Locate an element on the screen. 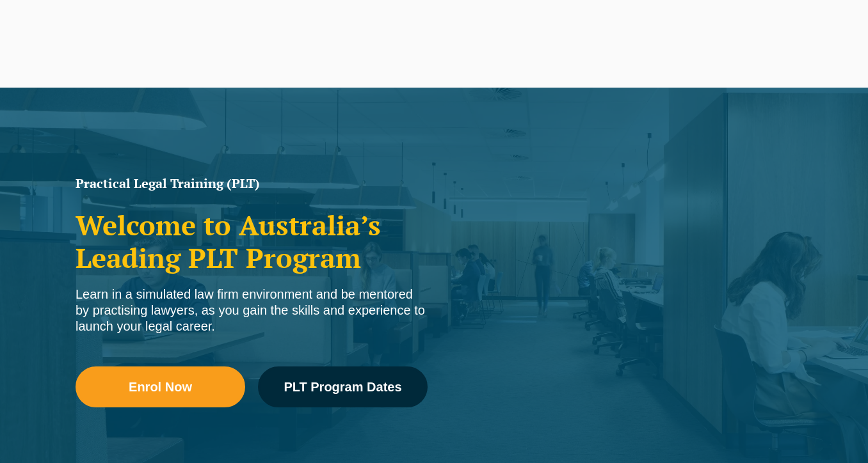 The width and height of the screenshot is (868, 463). div: Learn in a simulated law firm environment and be mentored by practising lawyers, as you gain the ... is located at coordinates (252, 310).